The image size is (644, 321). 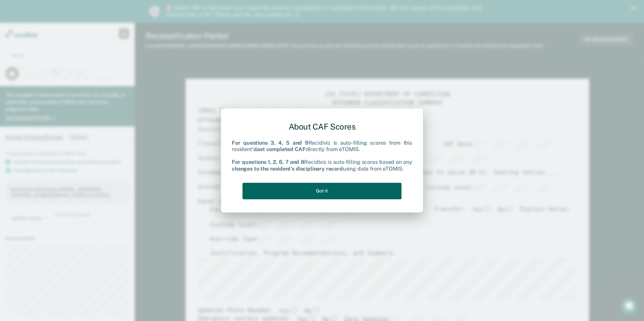 I want to click on div: About CAF Scores, so click(x=322, y=126).